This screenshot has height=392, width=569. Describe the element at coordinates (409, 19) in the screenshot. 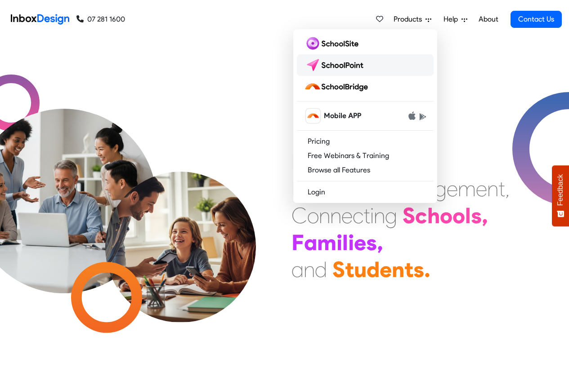

I see `span: Products` at that location.